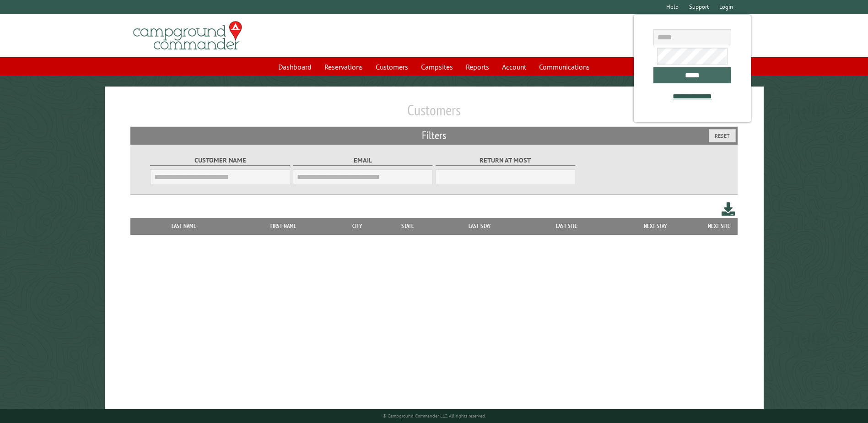 The image size is (868, 423). I want to click on label: Email, so click(363, 160).